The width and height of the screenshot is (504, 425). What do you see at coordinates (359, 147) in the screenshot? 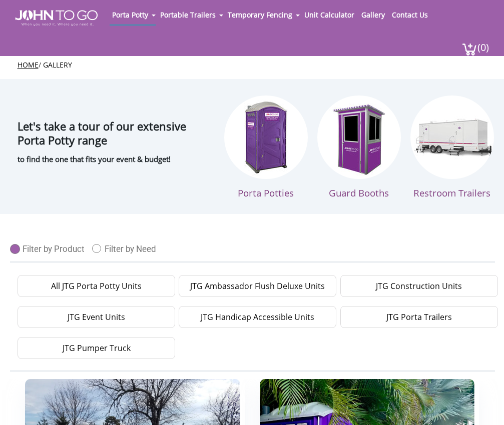
I see `a: Guard Booths` at bounding box center [359, 147].